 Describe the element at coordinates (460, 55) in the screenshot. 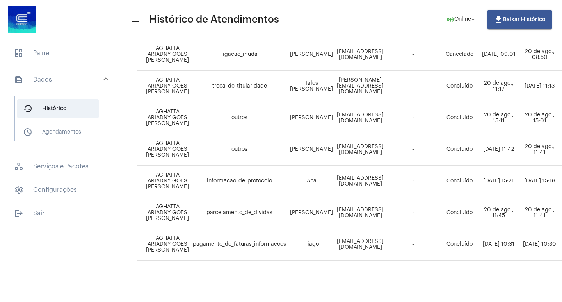

I see `td: Cancelado` at that location.